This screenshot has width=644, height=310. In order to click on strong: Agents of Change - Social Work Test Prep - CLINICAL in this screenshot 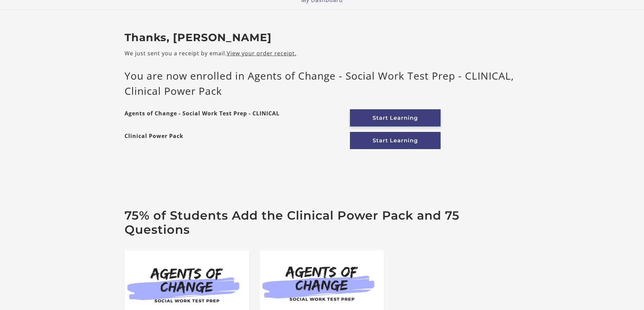, I will do `click(202, 118)`.